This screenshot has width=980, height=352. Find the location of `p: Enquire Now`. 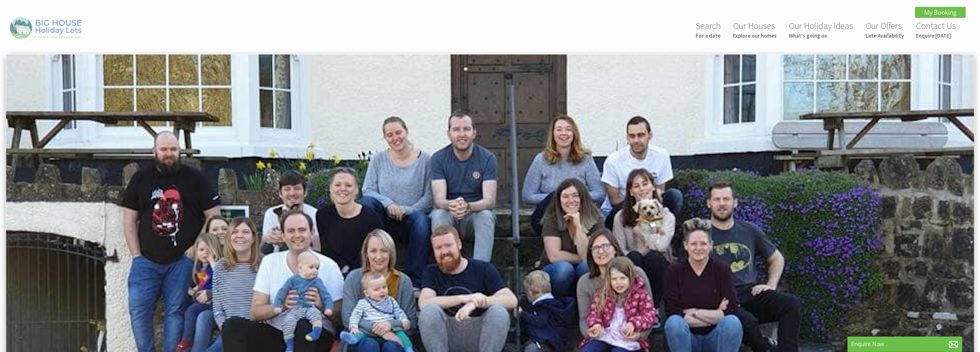

p: Enquire Now is located at coordinates (904, 344).